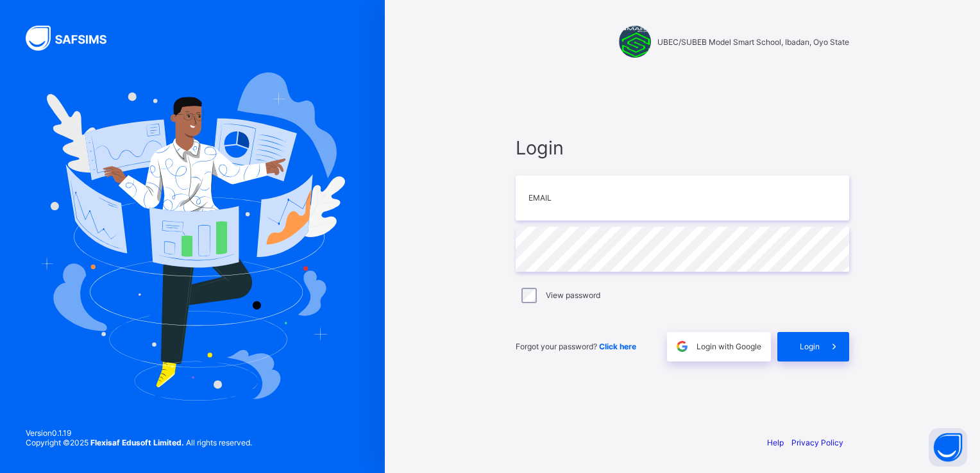  I want to click on button: Open asap, so click(948, 447).